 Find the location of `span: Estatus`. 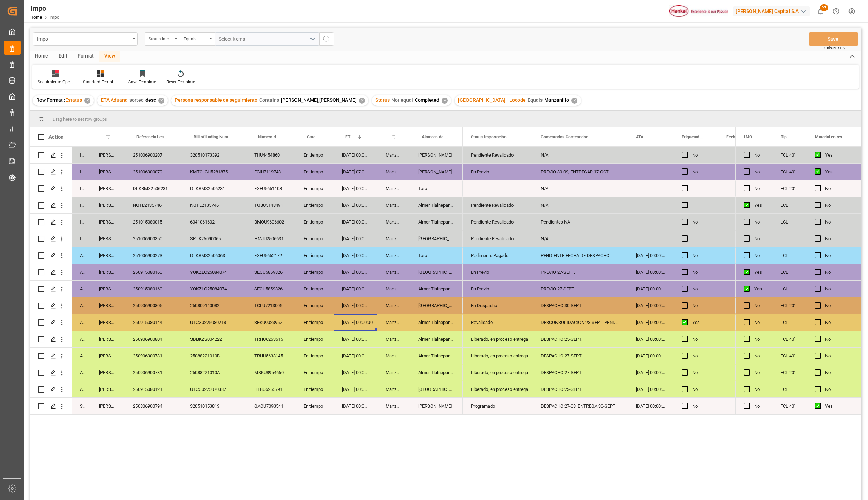

span: Estatus is located at coordinates (73, 100).